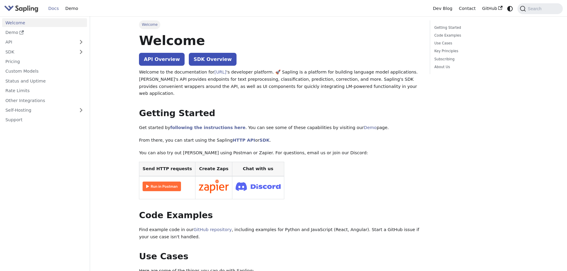  What do you see at coordinates (44, 110) in the screenshot?
I see `a: Self-Hosting` at bounding box center [44, 110].